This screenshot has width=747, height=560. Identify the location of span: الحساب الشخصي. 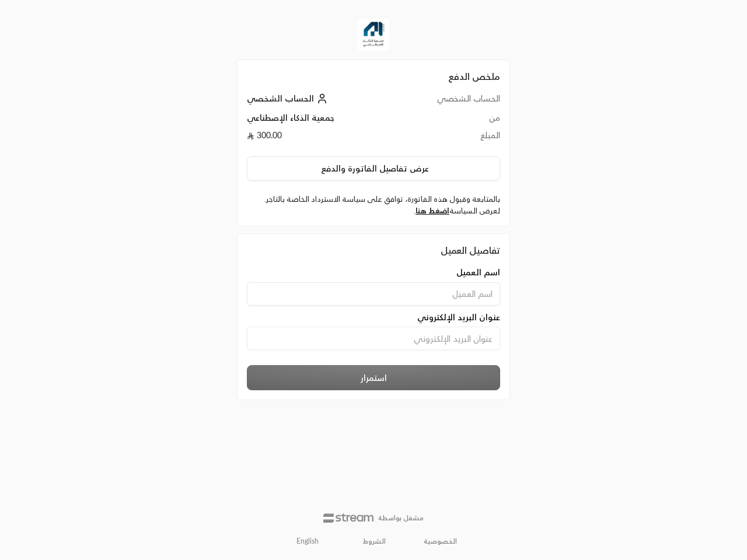
(280, 98).